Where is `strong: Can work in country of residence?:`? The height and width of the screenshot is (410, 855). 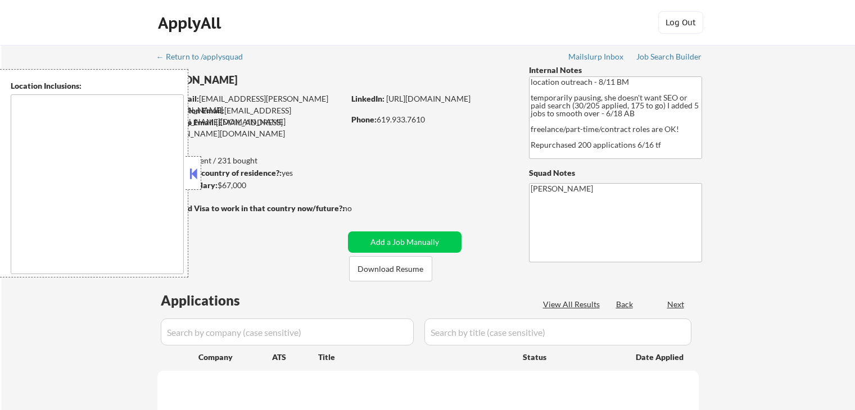
strong: Can work in country of residence?: is located at coordinates (219, 173).